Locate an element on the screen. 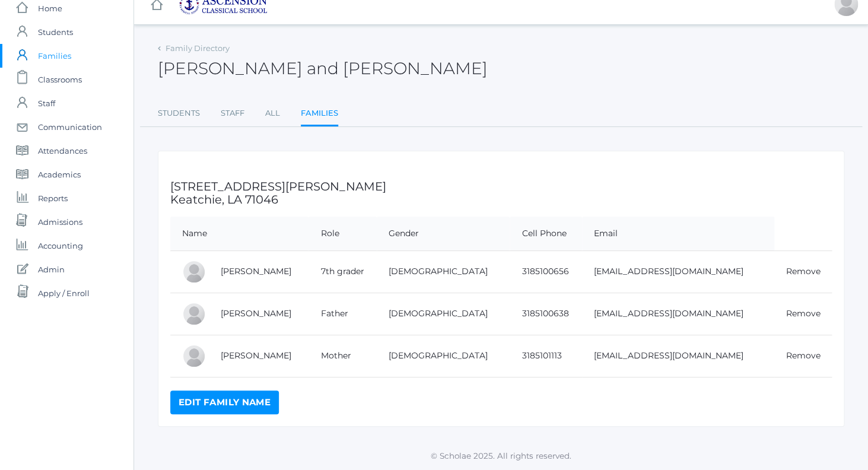 This screenshot has height=470, width=868. th: Role is located at coordinates (342, 234).